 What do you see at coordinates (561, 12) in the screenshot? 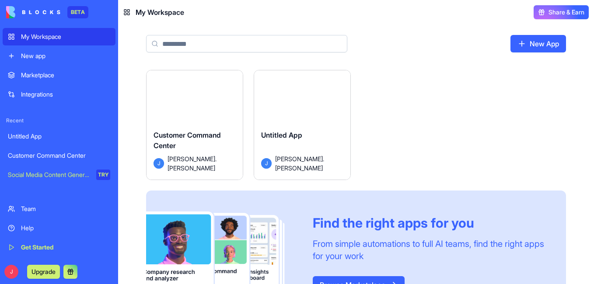
I see `button: Share & Earn` at bounding box center [561, 12].